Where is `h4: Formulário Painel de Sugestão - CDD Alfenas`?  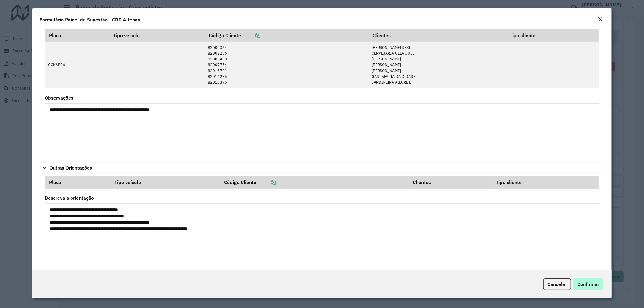 h4: Formulário Painel de Sugestão - CDD Alfenas is located at coordinates (90, 20).